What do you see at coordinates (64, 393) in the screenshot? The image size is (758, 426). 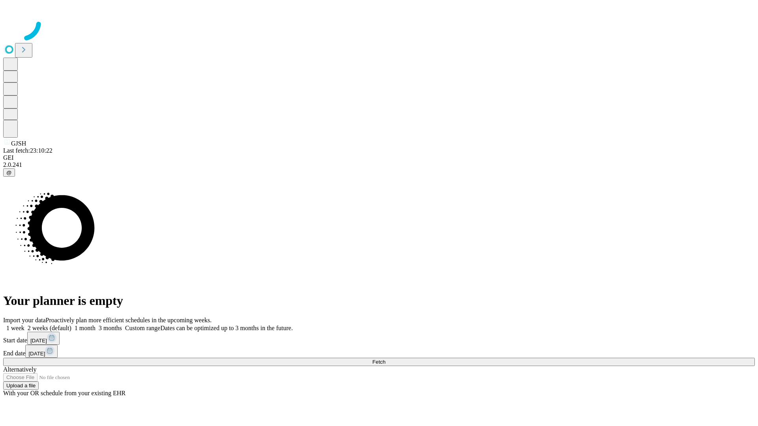 I see `span: With your OR schedule from your existing EHR` at bounding box center [64, 393].